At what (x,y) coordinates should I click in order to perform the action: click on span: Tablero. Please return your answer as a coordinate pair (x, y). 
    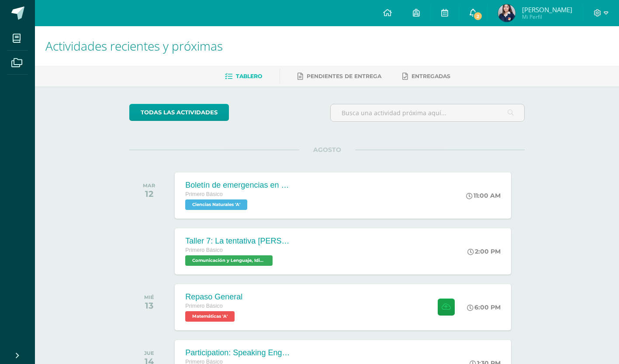
    Looking at the image, I should click on (249, 76).